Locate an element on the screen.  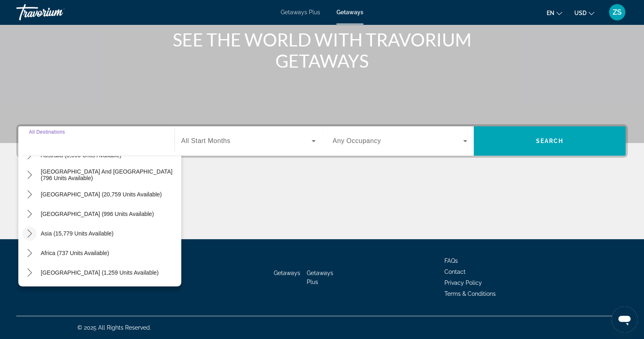
button: Select destination: South Pacific and Oceania (796 units available) is located at coordinates (109, 175).